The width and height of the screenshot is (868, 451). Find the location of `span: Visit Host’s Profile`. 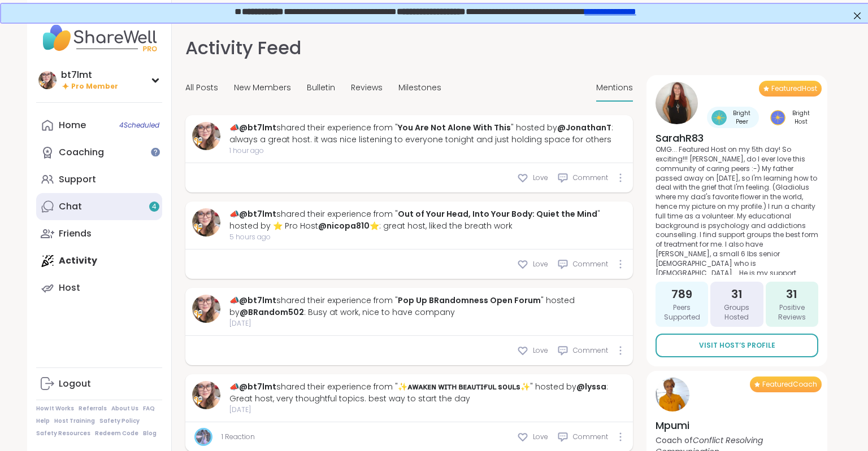

span: Visit Host’s Profile is located at coordinates (737, 345).